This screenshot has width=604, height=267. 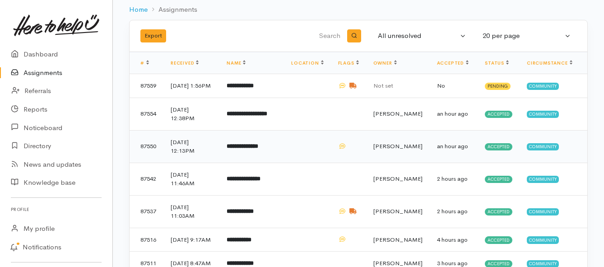 I want to click on a: Status, so click(x=497, y=63).